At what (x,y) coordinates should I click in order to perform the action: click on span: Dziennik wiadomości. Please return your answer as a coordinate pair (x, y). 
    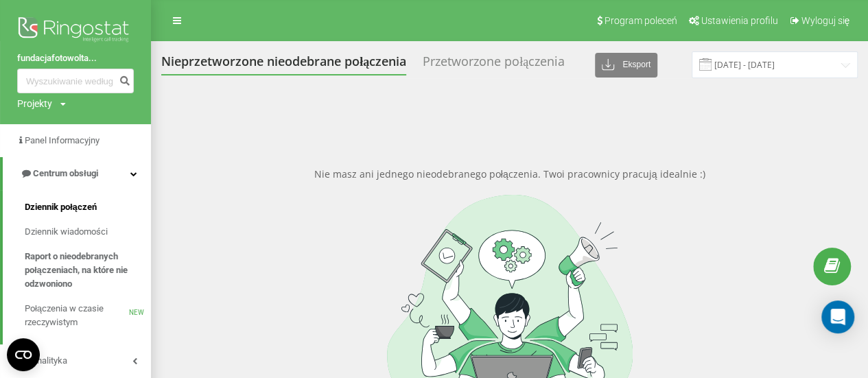
    Looking at the image, I should click on (65, 232).